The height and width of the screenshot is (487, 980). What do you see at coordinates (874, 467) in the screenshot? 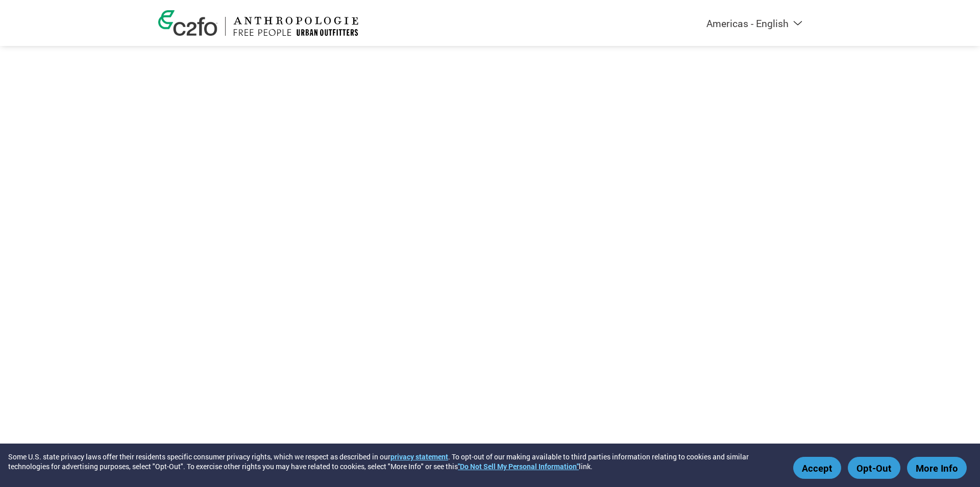
I see `button: Opt-Out` at bounding box center [874, 467].